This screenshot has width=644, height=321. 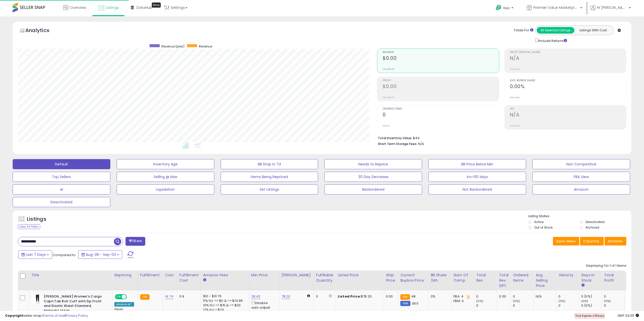 What do you see at coordinates (224, 301) in the screenshot?
I see `div: 5% for >= $0 & <= $14.99` at bounding box center [224, 301].